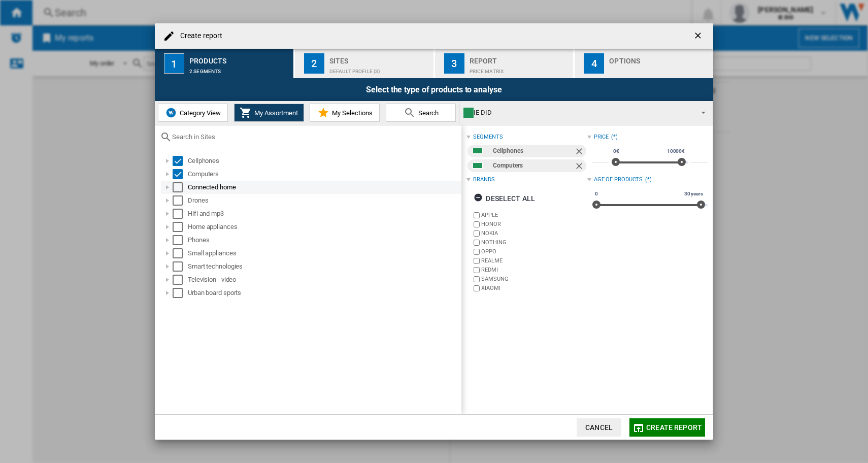 The image size is (868, 463). I want to click on div: Select the type of products to analyse, so click(434, 89).